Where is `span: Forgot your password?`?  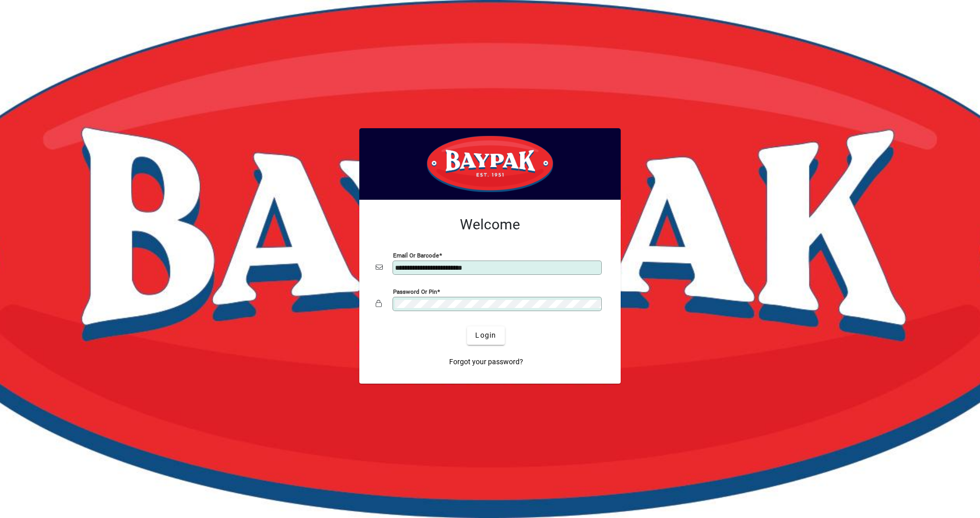
span: Forgot your password? is located at coordinates (486, 361).